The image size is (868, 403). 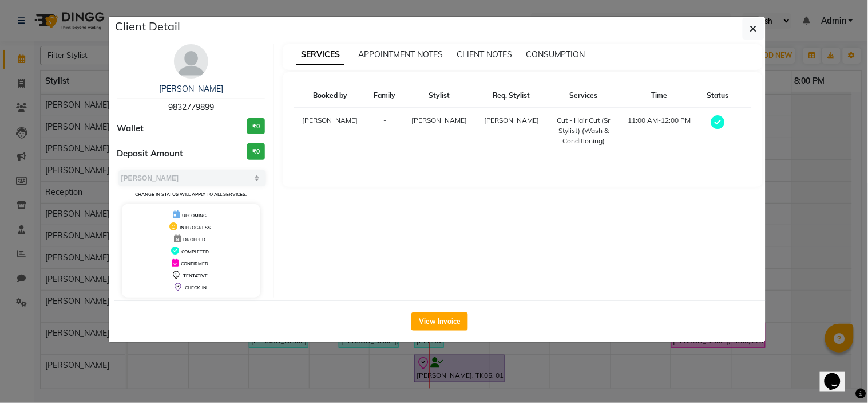 What do you see at coordinates (194, 264) in the screenshot?
I see `span: CONFIRMED` at bounding box center [194, 264].